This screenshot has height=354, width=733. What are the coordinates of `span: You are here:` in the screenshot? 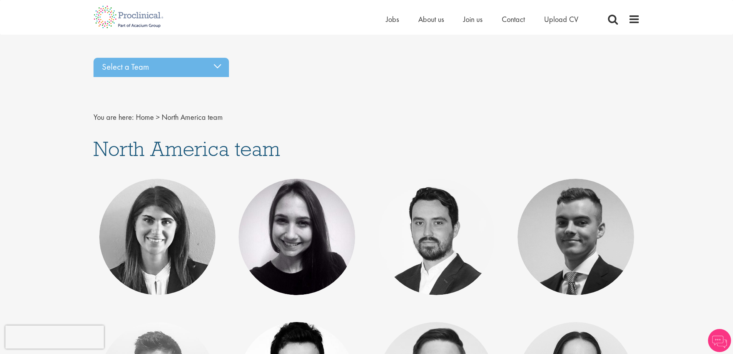 It's located at (114, 117).